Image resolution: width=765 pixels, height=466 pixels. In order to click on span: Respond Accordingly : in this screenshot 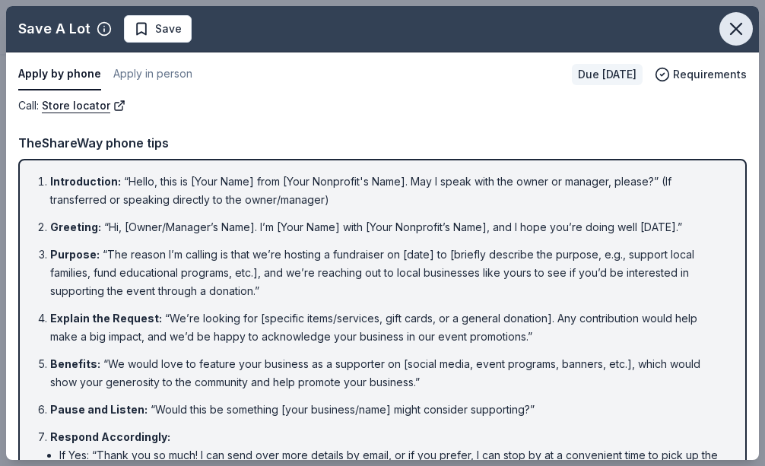, I will do `click(110, 437)`.